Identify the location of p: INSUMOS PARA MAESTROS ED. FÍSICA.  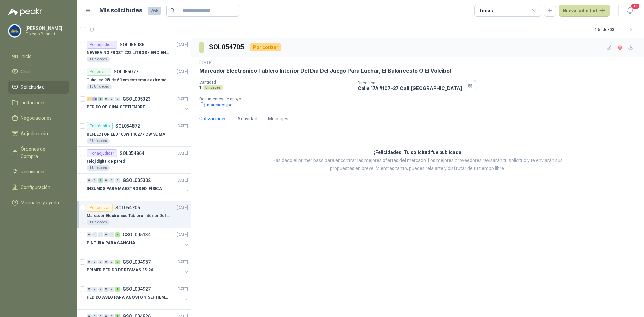
(124, 189).